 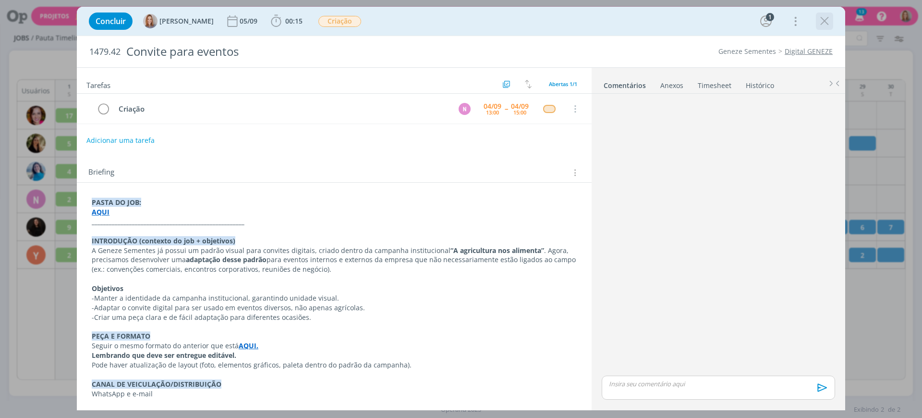 I want to click on button: N, so click(x=465, y=109).